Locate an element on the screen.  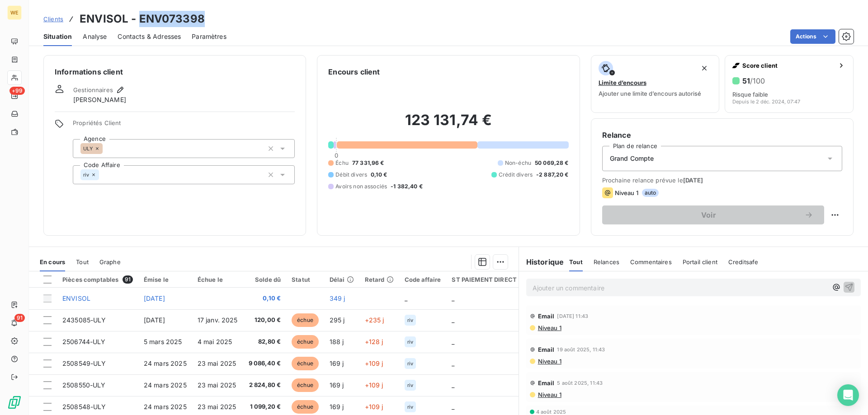
div: Statut is located at coordinates (305, 280).